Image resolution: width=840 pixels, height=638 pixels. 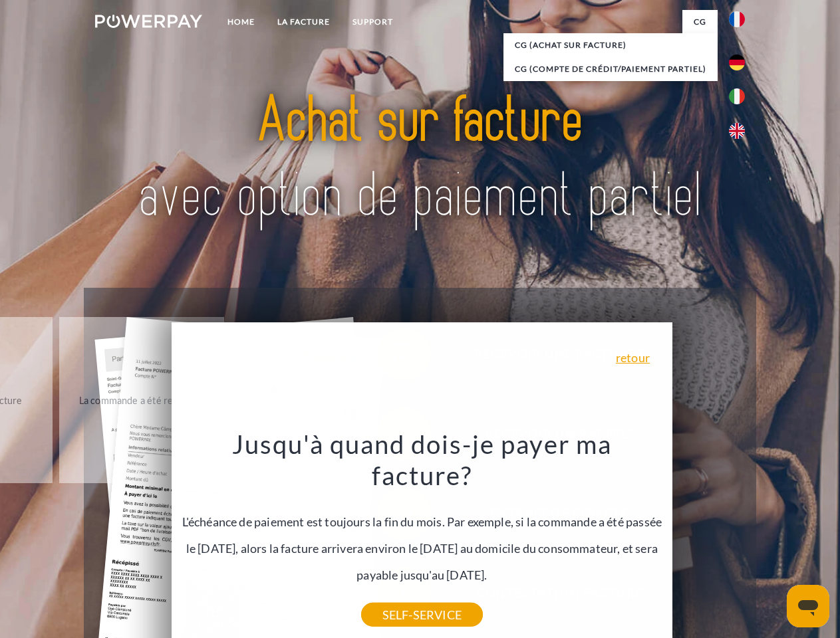 I want to click on a: Support, so click(x=372, y=22).